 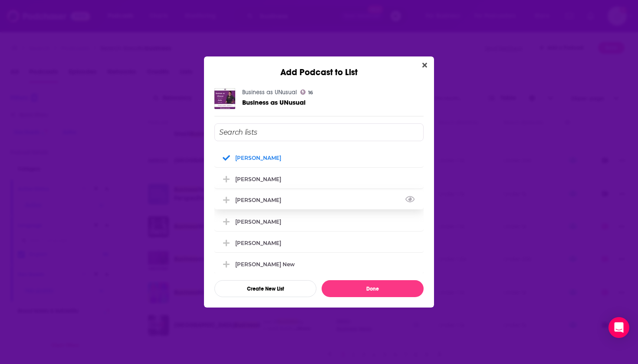 I want to click on span: 16, so click(x=310, y=92).